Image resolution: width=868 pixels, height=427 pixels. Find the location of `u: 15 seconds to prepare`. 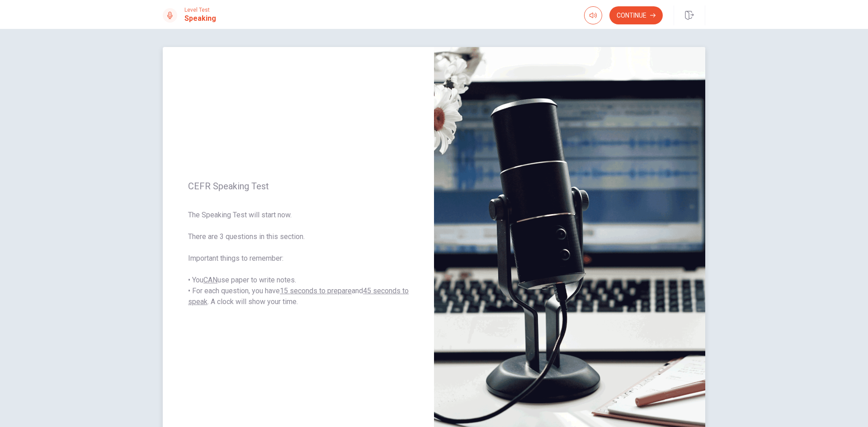

u: 15 seconds to prepare is located at coordinates (315, 290).